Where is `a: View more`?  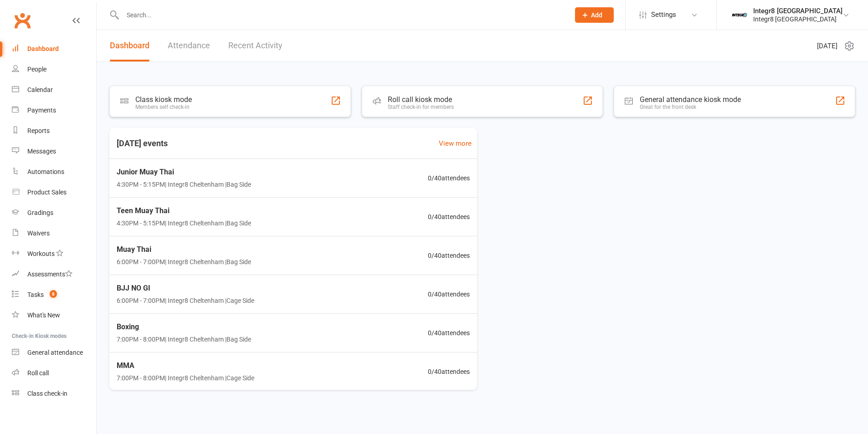 a: View more is located at coordinates (455, 143).